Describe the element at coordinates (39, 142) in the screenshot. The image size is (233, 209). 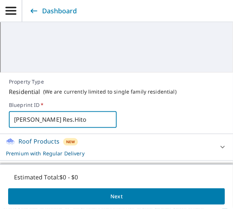
I see `p: Roof Products` at that location.